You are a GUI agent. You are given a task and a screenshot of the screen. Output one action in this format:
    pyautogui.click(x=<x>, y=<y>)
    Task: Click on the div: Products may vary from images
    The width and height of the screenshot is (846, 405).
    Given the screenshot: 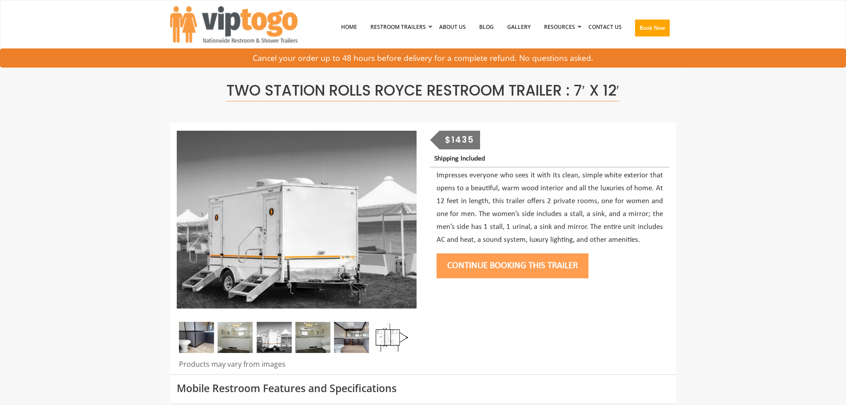 What is the action you would take?
    pyautogui.click(x=297, y=366)
    